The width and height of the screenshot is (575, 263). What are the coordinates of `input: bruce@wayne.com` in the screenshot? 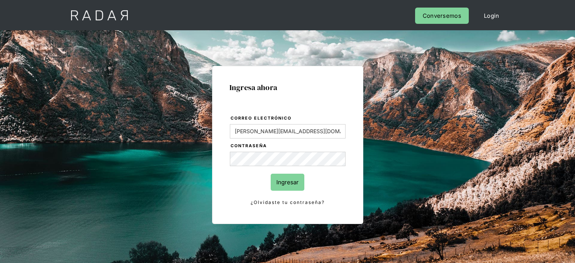 It's located at (288, 131).